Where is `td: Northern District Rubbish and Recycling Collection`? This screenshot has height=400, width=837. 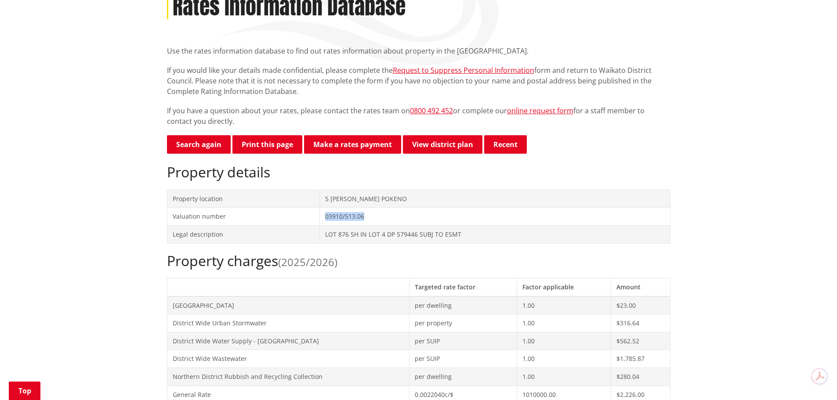 td: Northern District Rubbish and Recycling Collection is located at coordinates (288, 376).